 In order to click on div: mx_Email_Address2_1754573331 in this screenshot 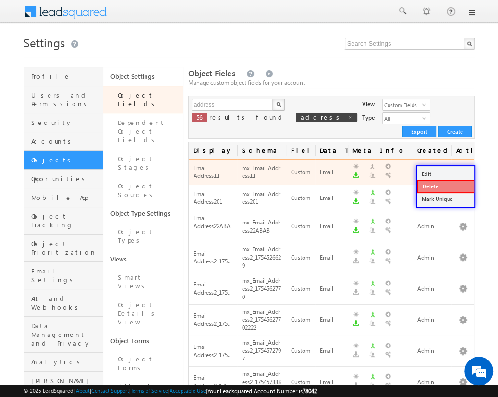, I will do `click(261, 382)`.